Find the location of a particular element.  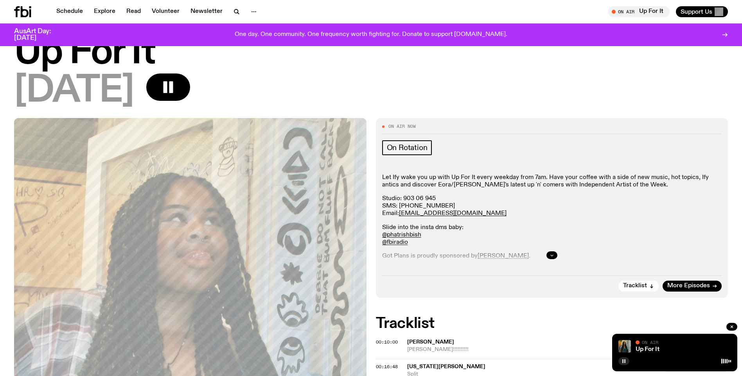

span: Tracklist is located at coordinates (635, 286).